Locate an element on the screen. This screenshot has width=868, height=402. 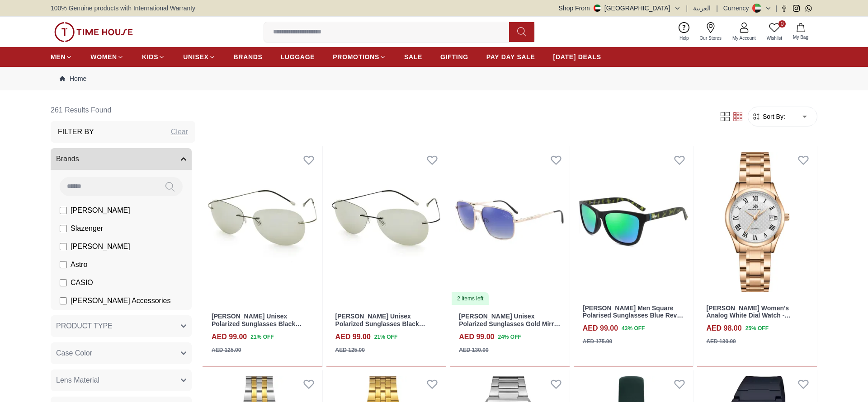
input: Astro is located at coordinates (64, 265).